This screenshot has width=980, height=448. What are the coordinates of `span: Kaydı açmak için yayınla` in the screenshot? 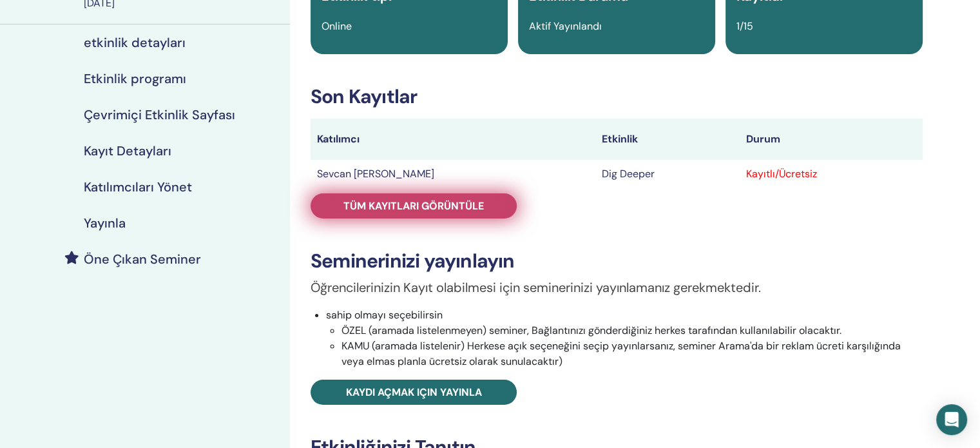 It's located at (414, 392).